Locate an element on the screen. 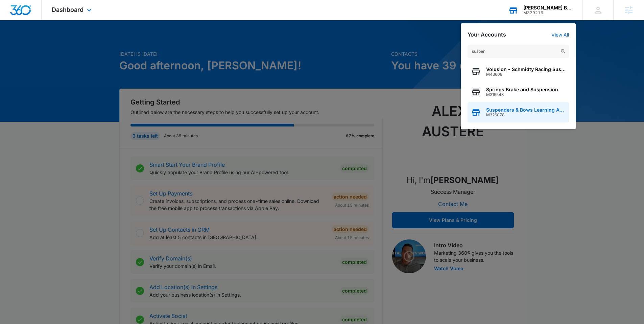 Image resolution: width=644 pixels, height=324 pixels. span: M326078 is located at coordinates (526, 115).